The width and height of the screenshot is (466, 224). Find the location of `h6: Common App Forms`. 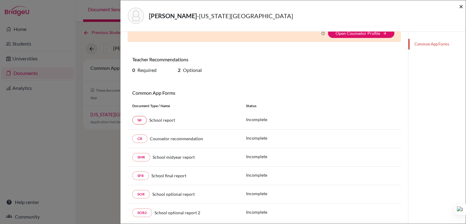

h6: Common App Forms is located at coordinates (196, 92).